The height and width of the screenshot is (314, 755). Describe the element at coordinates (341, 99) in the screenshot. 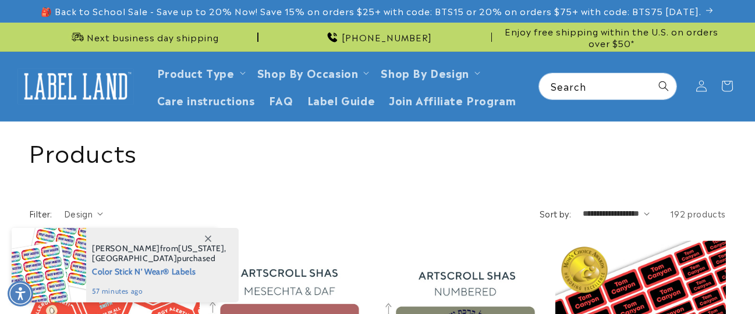

I see `span: Label Guide` at that location.